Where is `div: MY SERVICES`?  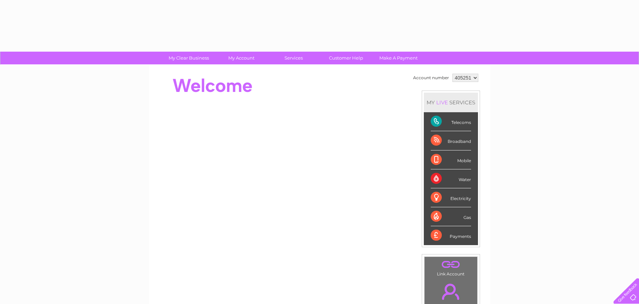
div: MY SERVICES is located at coordinates (451, 102).